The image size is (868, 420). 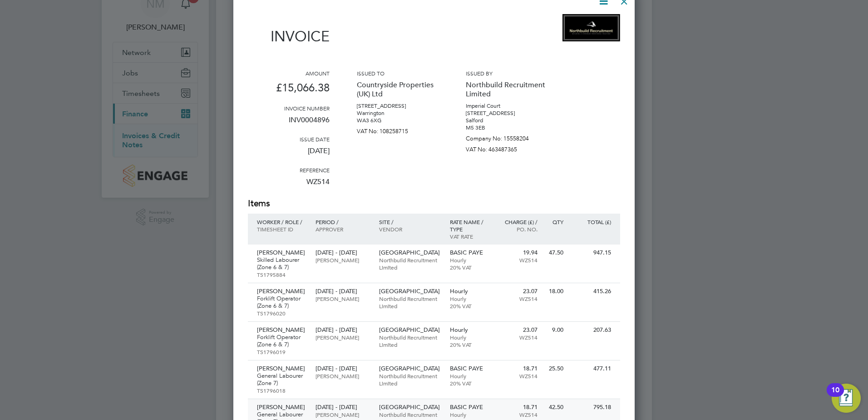 What do you see at coordinates (398, 74) in the screenshot?
I see `h3: Issued to` at bounding box center [398, 74].